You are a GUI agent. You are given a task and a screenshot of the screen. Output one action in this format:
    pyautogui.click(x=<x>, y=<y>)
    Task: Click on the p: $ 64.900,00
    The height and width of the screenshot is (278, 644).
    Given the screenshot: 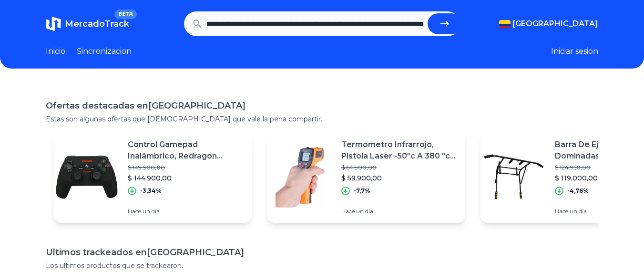 What is the action you would take?
    pyautogui.click(x=399, y=167)
    